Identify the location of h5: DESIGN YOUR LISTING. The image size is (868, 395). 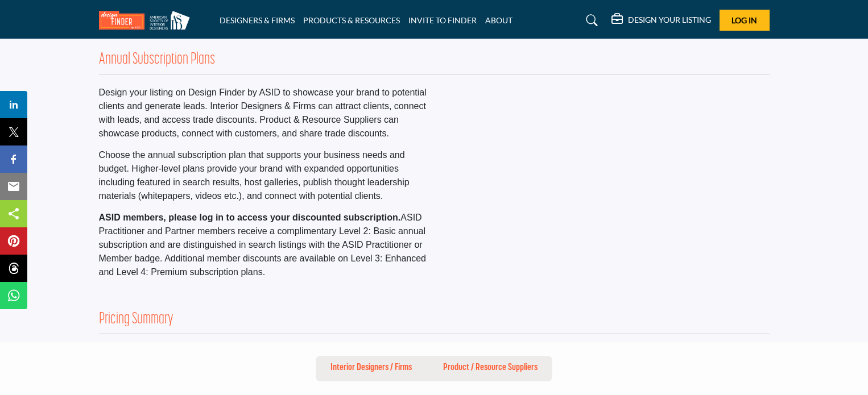
(670, 20).